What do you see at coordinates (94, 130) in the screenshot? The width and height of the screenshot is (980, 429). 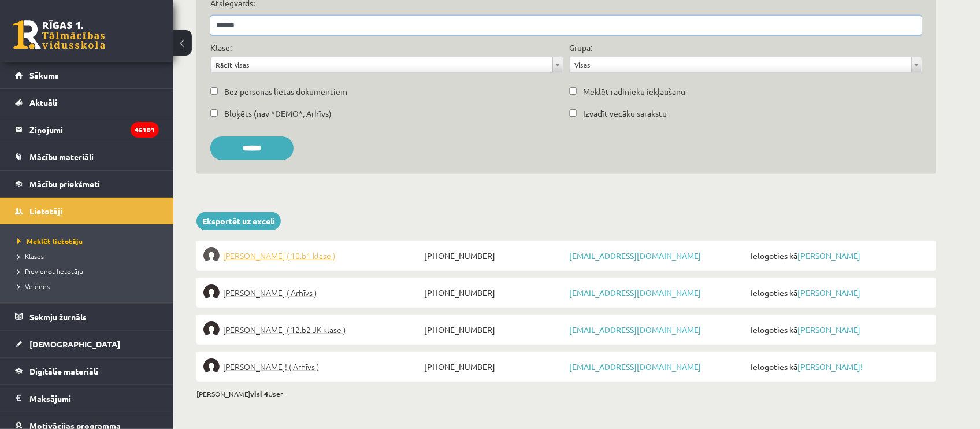 I see `legend: Ziņojumi` at bounding box center [94, 130].